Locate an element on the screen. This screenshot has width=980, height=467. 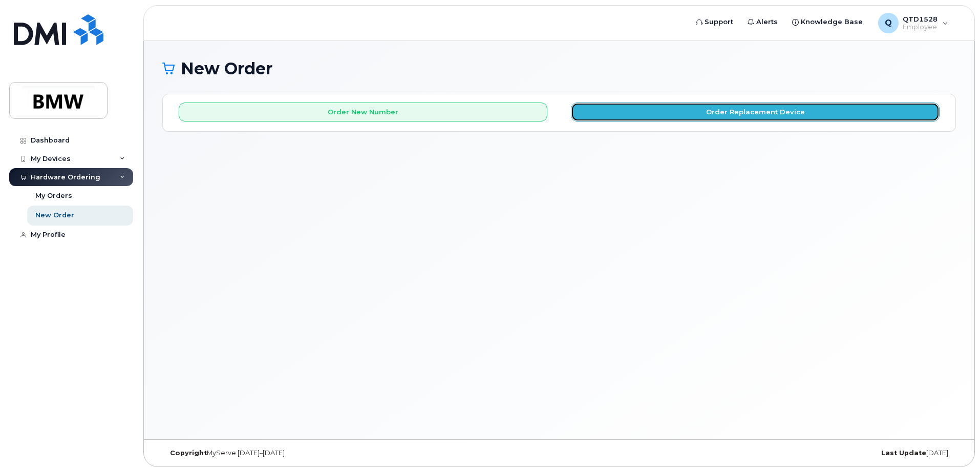
button: Order New Number is located at coordinates (363, 112).